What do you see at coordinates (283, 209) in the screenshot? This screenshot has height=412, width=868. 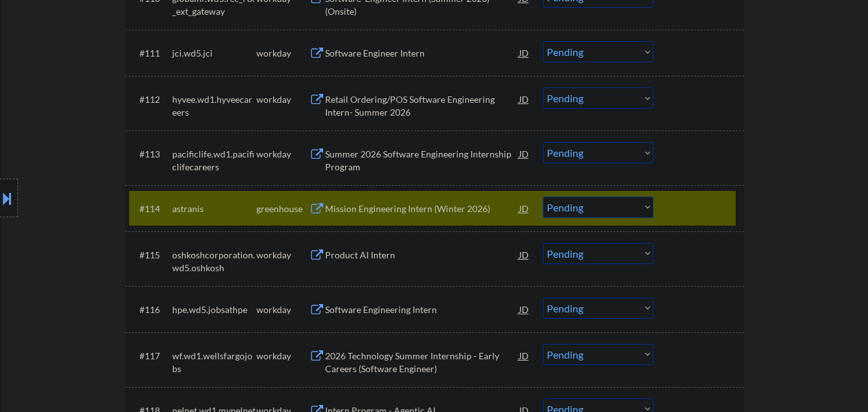 I see `div: greenhouse` at bounding box center [283, 209].